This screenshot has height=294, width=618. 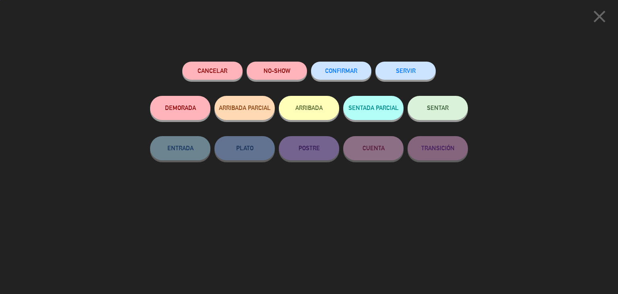 I want to click on button: close, so click(x=599, y=18).